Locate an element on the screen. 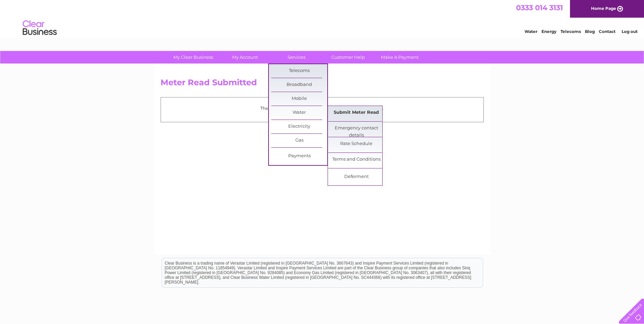  img: logo.png is located at coordinates (40, 28).